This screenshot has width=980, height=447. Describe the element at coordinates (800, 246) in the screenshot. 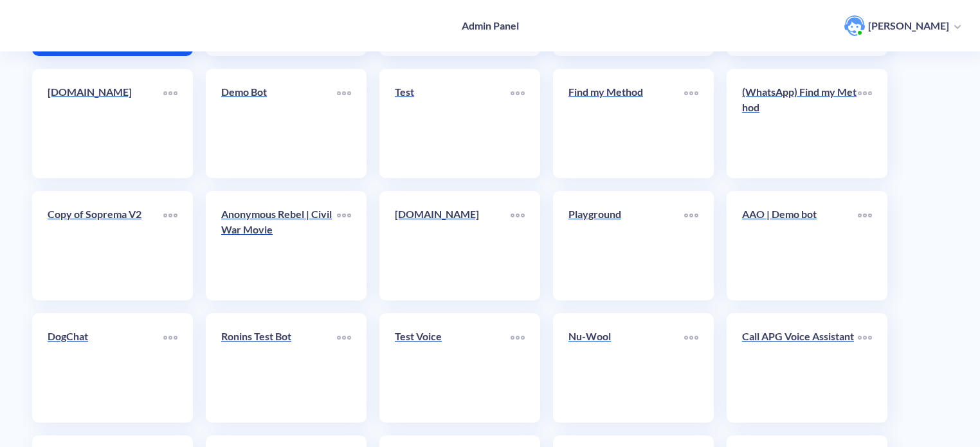

I see `a: AAO | Demo bot` at that location.